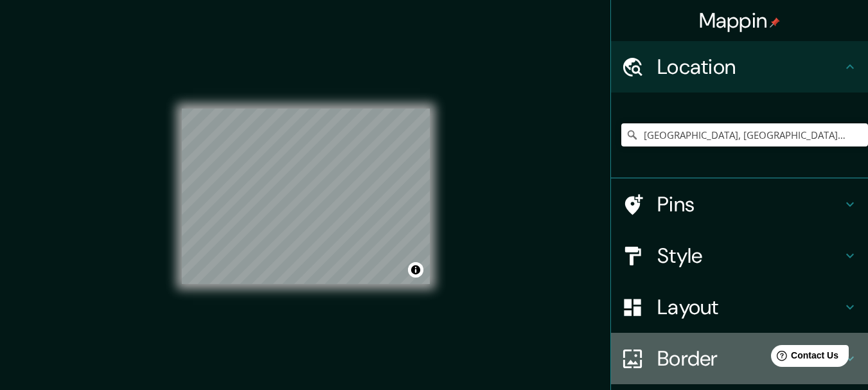 The height and width of the screenshot is (390, 868). I want to click on h4: Mappin, so click(740, 21).